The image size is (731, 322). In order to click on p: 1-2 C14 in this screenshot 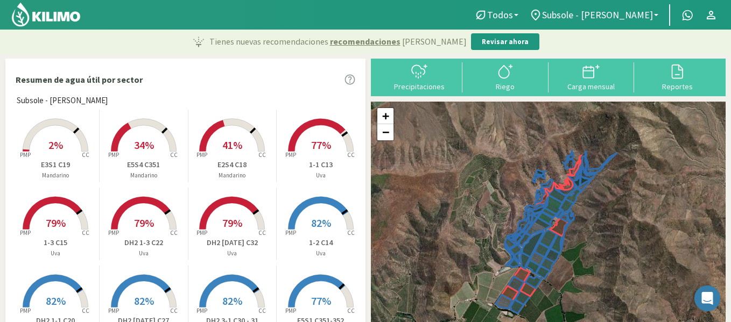, I will do `click(321, 243)`.